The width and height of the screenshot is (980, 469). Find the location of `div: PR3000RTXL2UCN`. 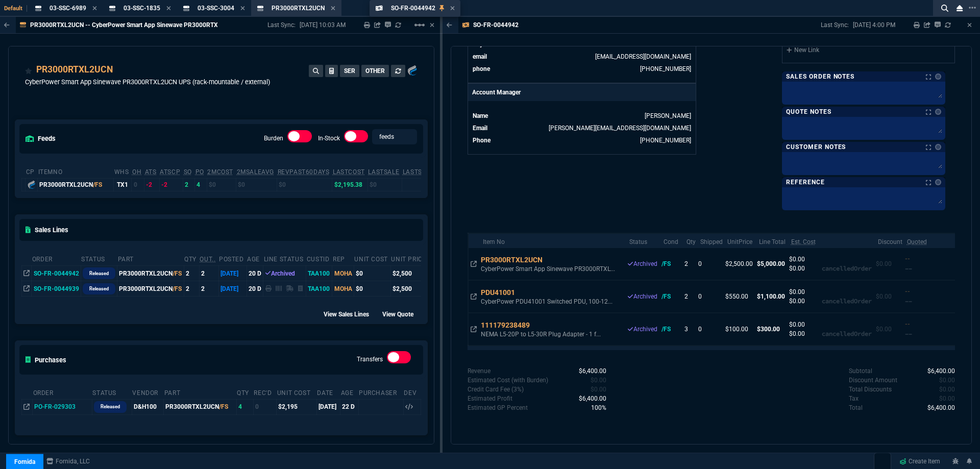

div: PR3000RTXL2UCN is located at coordinates (517, 260).